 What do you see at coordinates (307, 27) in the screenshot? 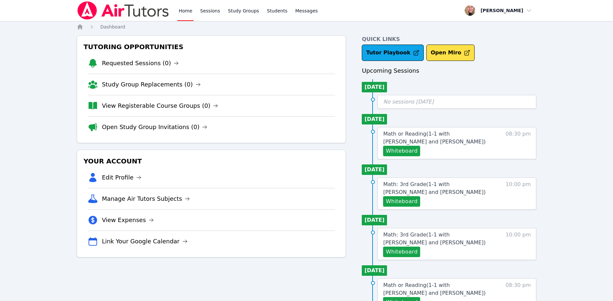
I see `nav: Breadcrumb` at bounding box center [307, 27].